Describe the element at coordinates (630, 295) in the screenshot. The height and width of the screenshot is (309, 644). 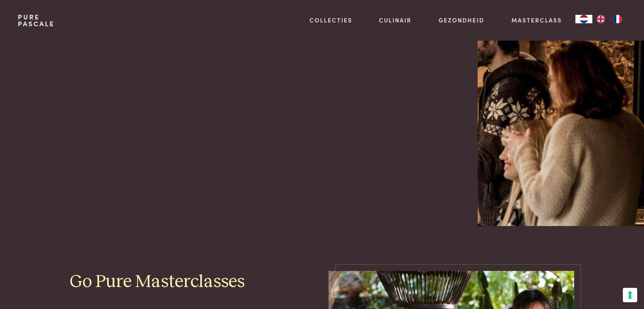
I see `button: Uw voorkeuren voor toestemming voor trackingtechnologieën` at that location.